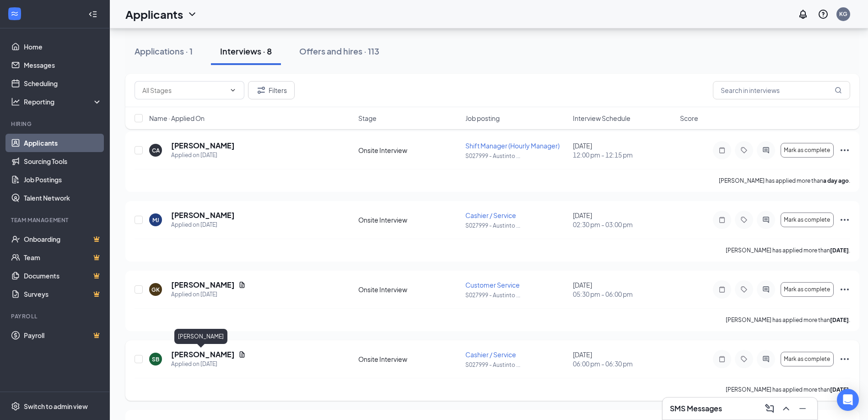 The width and height of the screenshot is (868, 420). I want to click on div: SB, so click(155, 359).